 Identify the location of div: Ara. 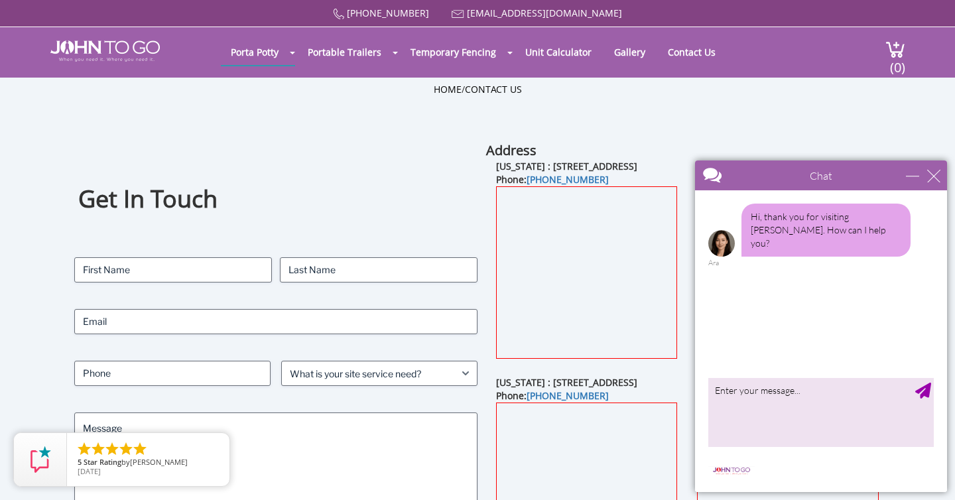
(134, 110).